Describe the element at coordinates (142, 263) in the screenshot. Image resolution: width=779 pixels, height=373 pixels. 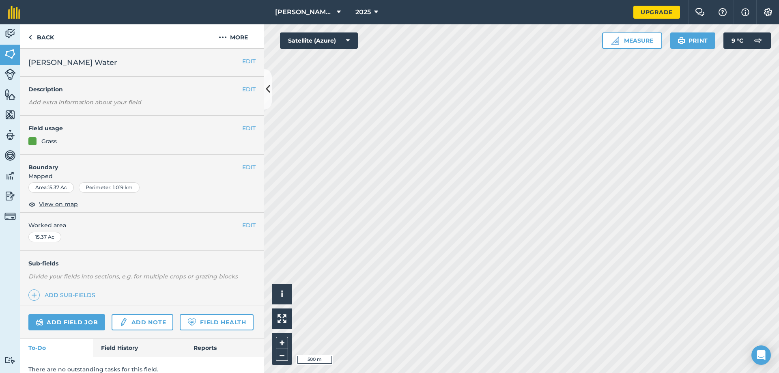
I see `h4: Sub-fields` at that location.